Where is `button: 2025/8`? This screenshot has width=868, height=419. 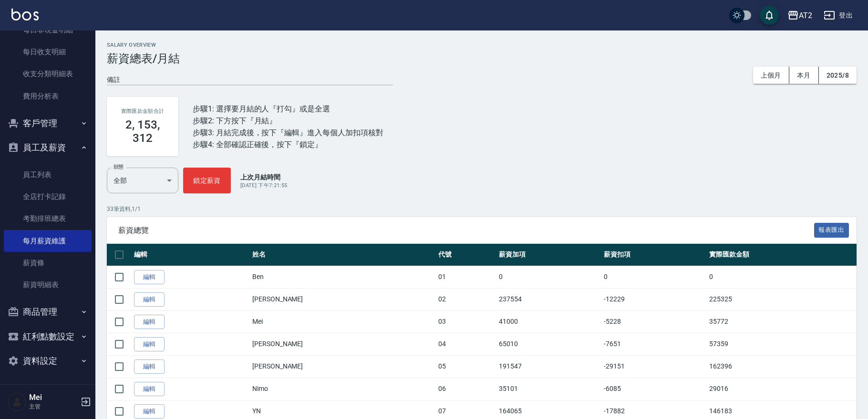 button: 2025/8 is located at coordinates (837, 76).